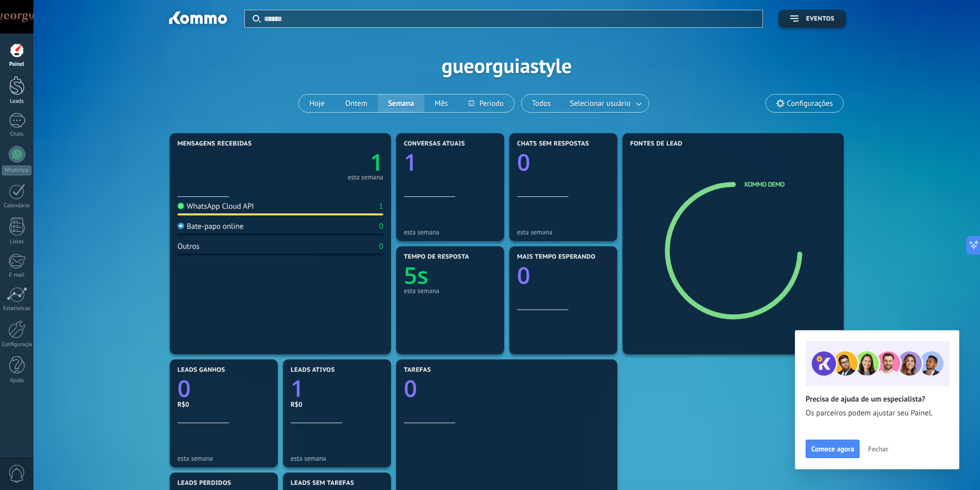 The height and width of the screenshot is (490, 980). Describe the element at coordinates (180, 226) in the screenshot. I see `img: Bate-papo online` at that location.